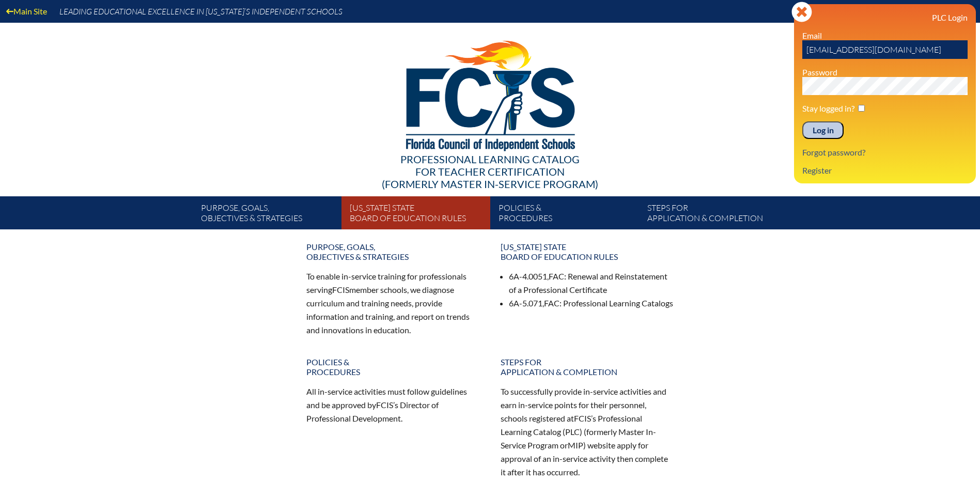 This screenshot has width=980, height=497. I want to click on p: To enable in-service training for professionals serving member schools, we diagnose curriculum an..., so click(393, 303).